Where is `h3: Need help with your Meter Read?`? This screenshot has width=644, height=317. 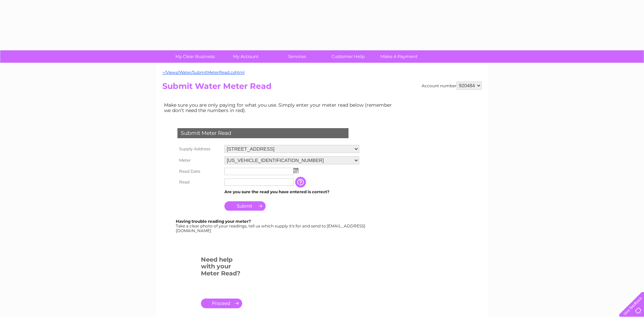
h3: Need help with your Meter Read? is located at coordinates (221, 268).